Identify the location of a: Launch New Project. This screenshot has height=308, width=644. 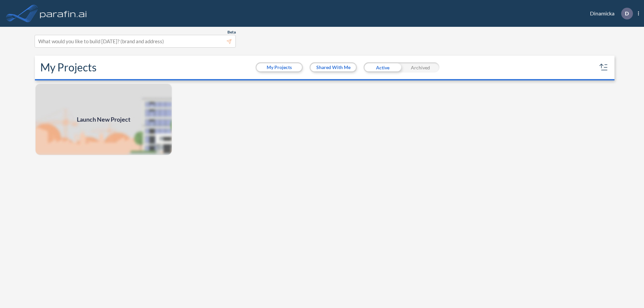
(104, 119).